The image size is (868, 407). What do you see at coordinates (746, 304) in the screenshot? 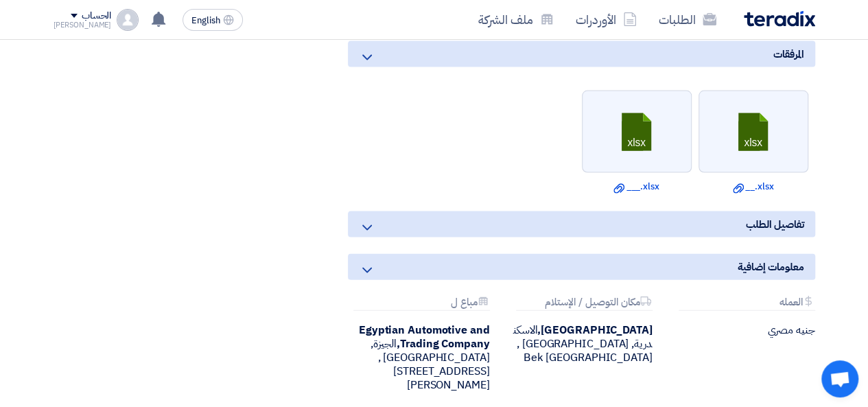
I see `div: العمله` at bounding box center [746, 304].